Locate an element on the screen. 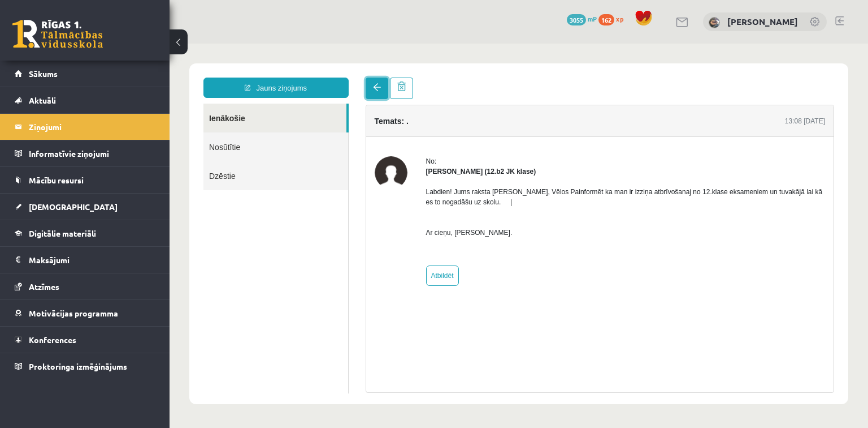  a: Nosūtītie is located at coordinates (106, 103).